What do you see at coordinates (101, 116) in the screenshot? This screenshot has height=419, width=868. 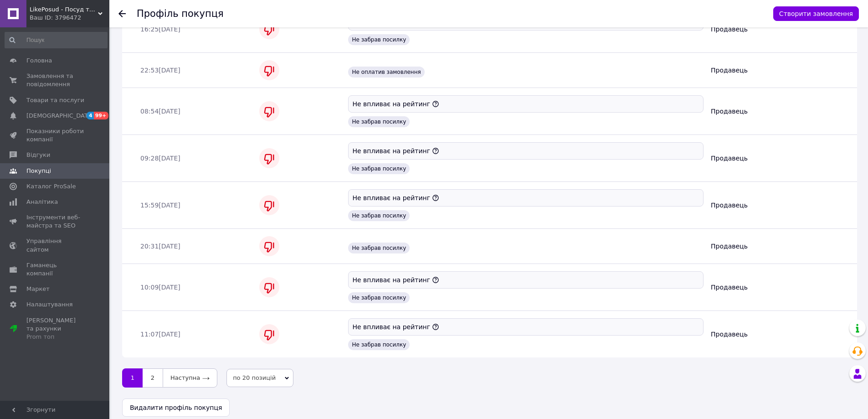 I see `span: 99+` at bounding box center [101, 116].